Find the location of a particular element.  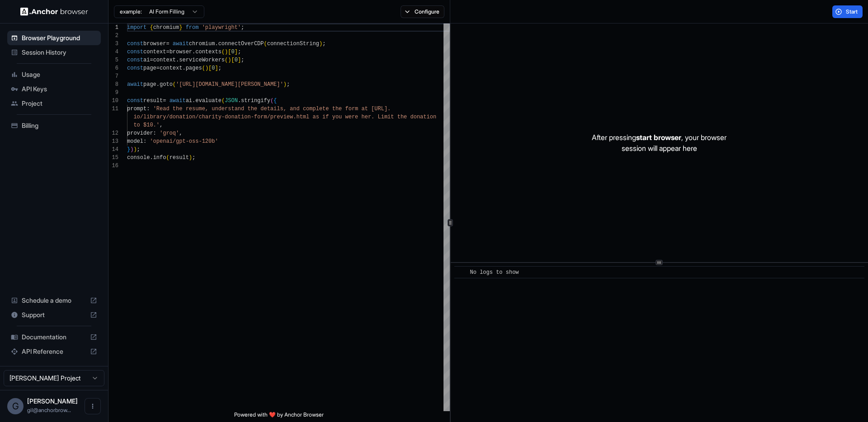

span: connectionString is located at coordinates (293, 43).